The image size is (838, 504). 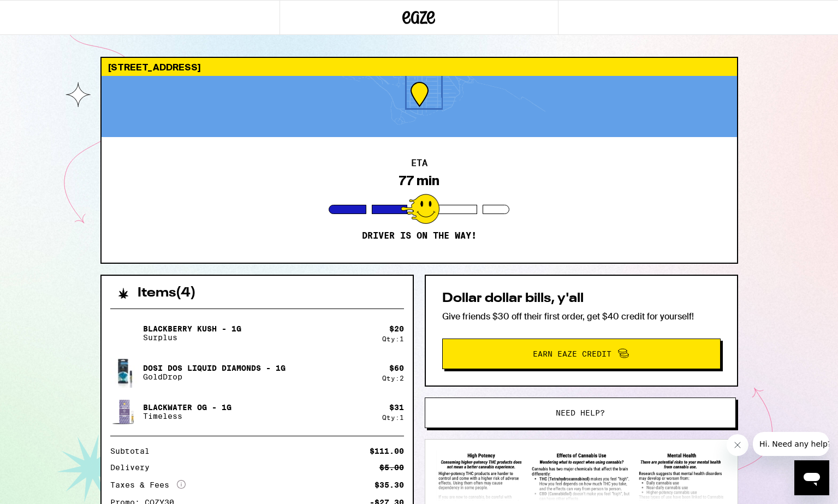 I want to click on p: Timeless, so click(x=187, y=416).